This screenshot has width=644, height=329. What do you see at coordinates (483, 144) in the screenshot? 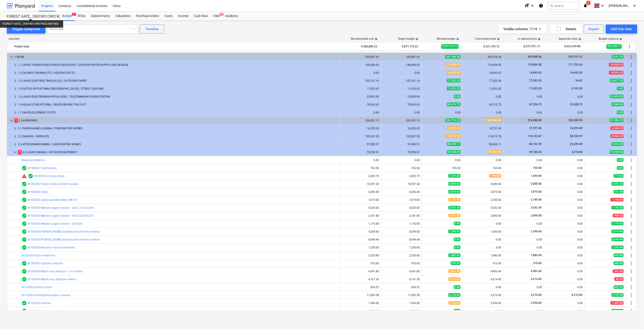
I see `div: 88,454.11` at bounding box center [483, 144].